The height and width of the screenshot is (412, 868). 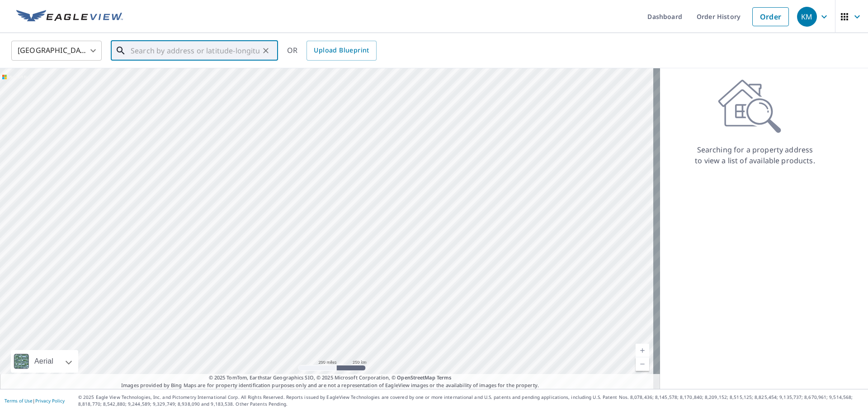 I want to click on a: Upload Blueprint, so click(x=341, y=51).